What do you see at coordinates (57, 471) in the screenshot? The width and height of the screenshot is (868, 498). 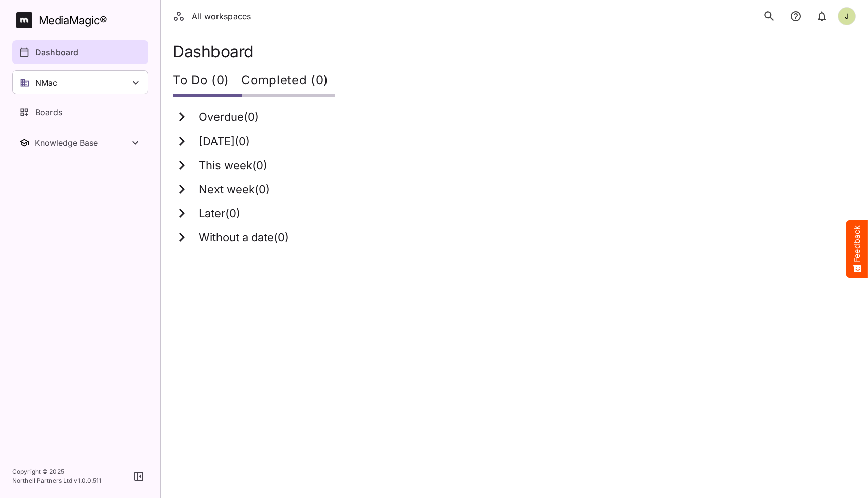 I see `p: Copyright © 2025` at bounding box center [57, 471].